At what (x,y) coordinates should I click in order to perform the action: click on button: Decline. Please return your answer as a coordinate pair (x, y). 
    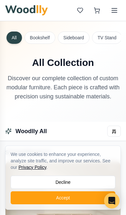
    Looking at the image, I should click on (63, 182).